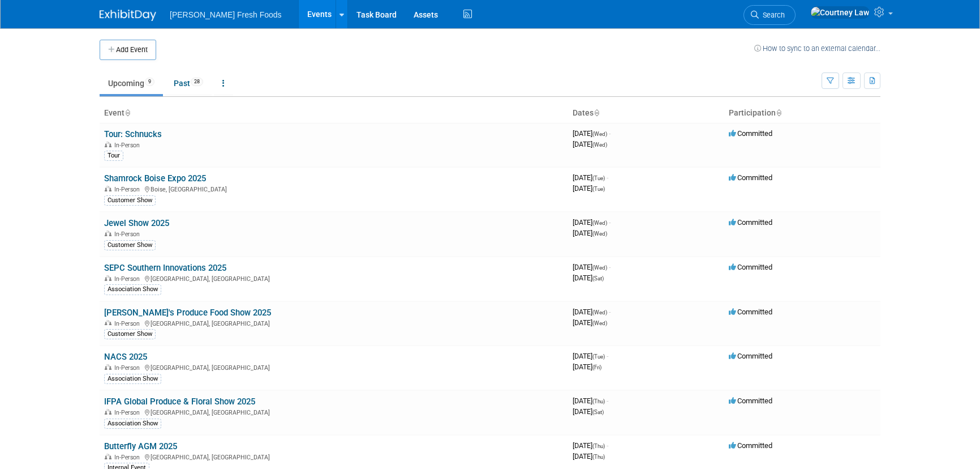 This screenshot has width=980, height=469. I want to click on a: Butterfly AGM 2025, so click(140, 446).